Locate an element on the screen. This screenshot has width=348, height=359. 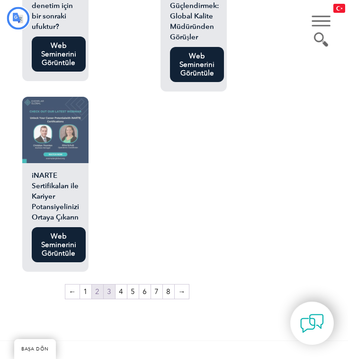
nav: Ürün Sayfalandırma is located at coordinates (127, 293).